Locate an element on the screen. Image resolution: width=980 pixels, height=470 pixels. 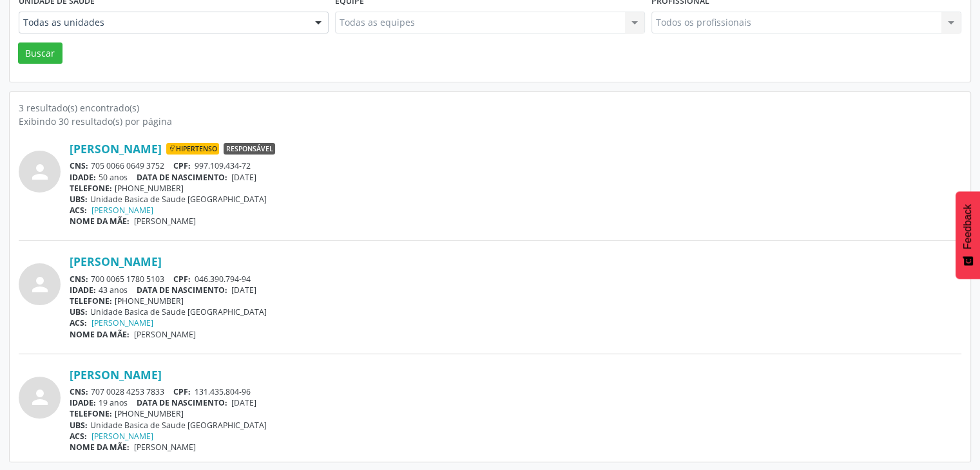
div: 3 resultado(s) encontrado(s) is located at coordinates (490, 108).